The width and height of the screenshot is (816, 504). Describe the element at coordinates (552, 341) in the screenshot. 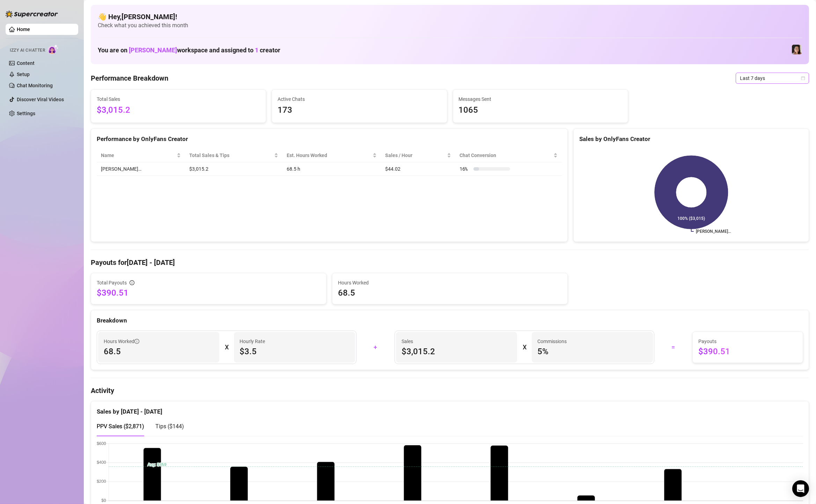

I see `article: Commissions` at that location.